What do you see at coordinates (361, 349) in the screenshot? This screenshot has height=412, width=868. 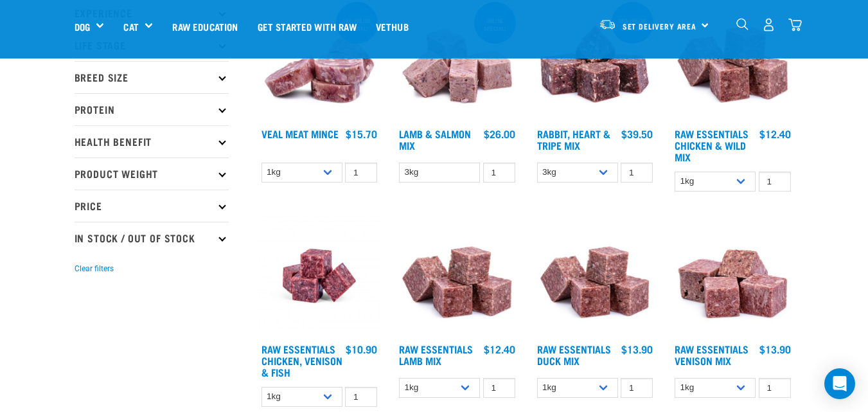 I see `div: $10.90` at bounding box center [361, 349].